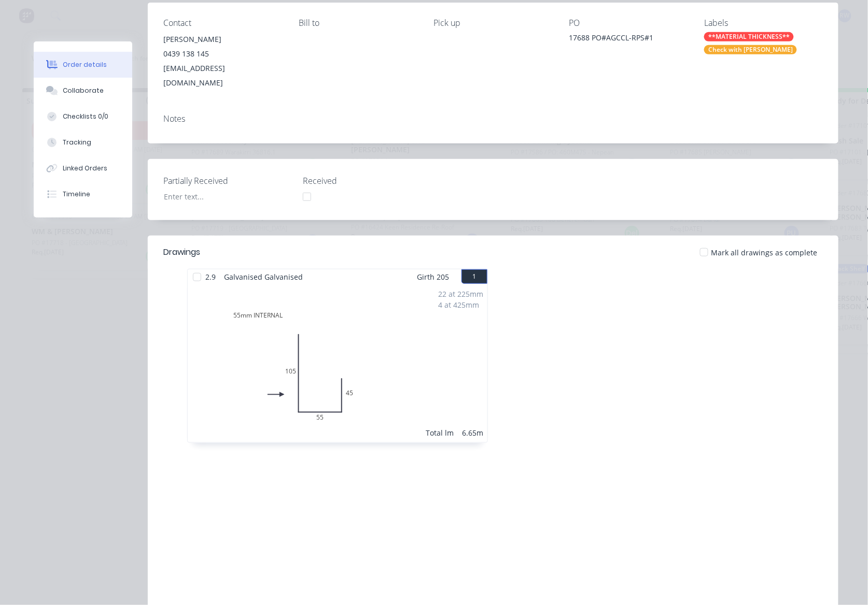 Image resolution: width=868 pixels, height=605 pixels. I want to click on div: 17688 PO#AGCCL-RPS#1, so click(628, 39).